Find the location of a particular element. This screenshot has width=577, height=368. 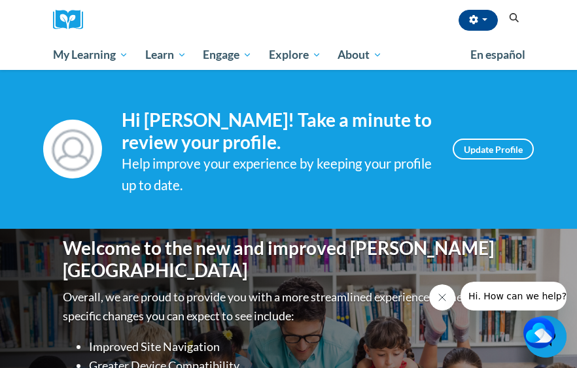

button: Account Settings is located at coordinates (478, 20).